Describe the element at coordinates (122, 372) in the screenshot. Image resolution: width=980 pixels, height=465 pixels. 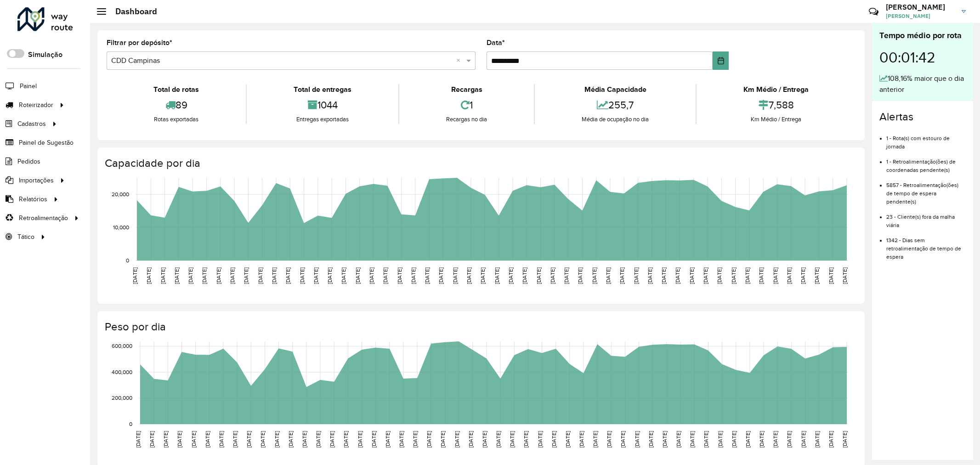
I see `text: 400,000` at that location.